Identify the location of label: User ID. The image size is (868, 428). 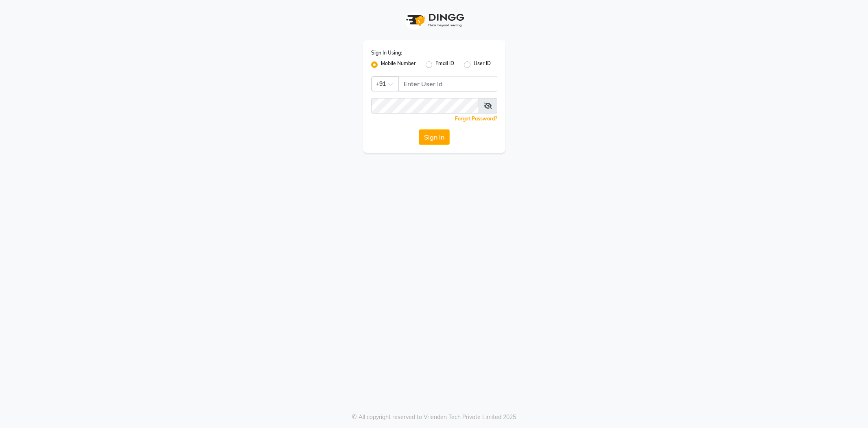
(482, 64).